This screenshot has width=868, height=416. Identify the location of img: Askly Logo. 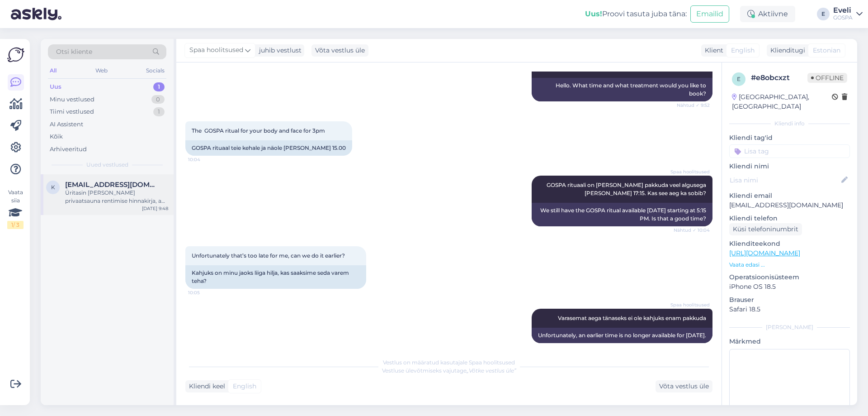
(16, 55).